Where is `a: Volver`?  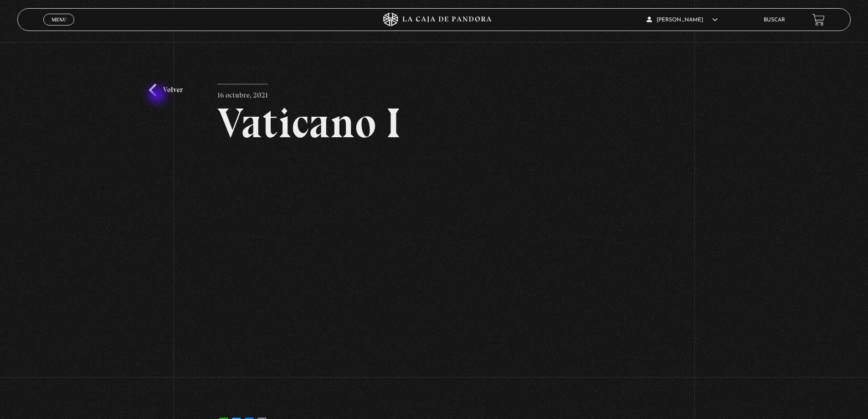
a: Volver is located at coordinates (166, 89).